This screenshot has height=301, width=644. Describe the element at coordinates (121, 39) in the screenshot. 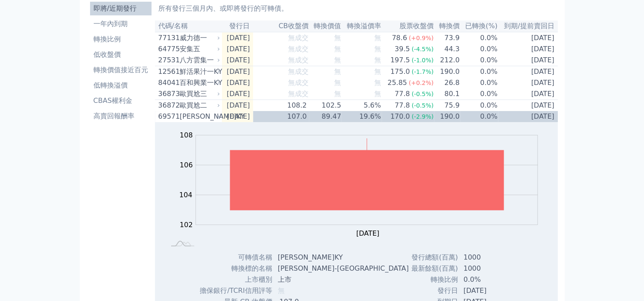

I see `li: 轉換比例` at that location.